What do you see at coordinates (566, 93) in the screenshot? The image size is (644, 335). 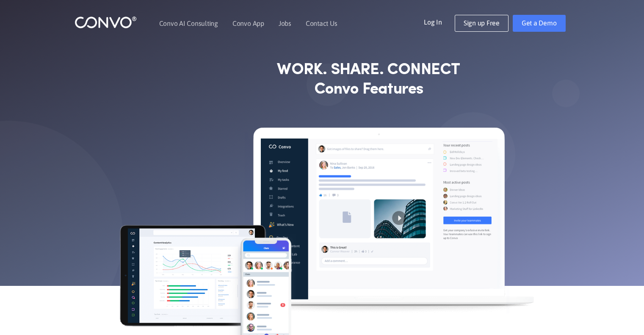 I see `img: shape_not_found` at bounding box center [566, 93].